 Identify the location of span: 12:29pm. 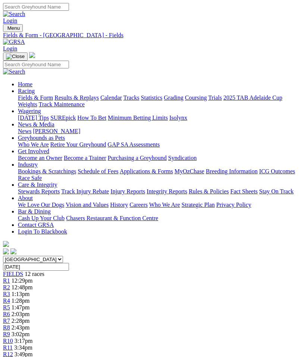
(22, 281).